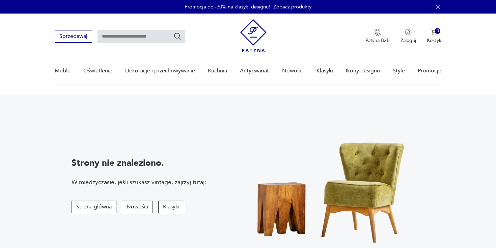 Image resolution: width=496 pixels, height=248 pixels. What do you see at coordinates (227, 7) in the screenshot?
I see `p: Promocja do -30% na klasyki designu!` at bounding box center [227, 7].